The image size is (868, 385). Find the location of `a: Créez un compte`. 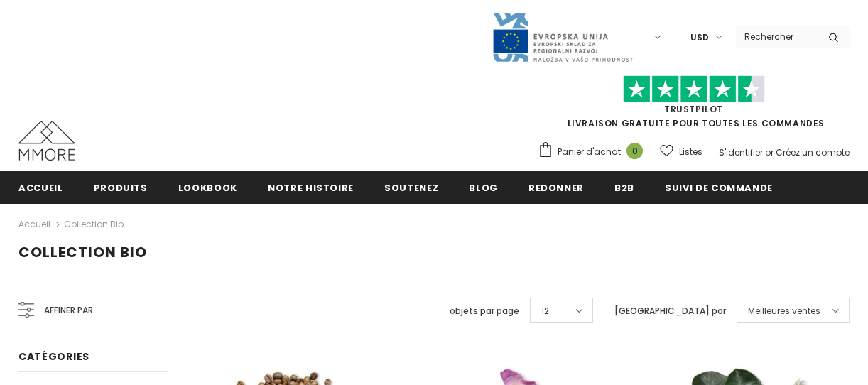

a: Créez un compte is located at coordinates (813, 152).